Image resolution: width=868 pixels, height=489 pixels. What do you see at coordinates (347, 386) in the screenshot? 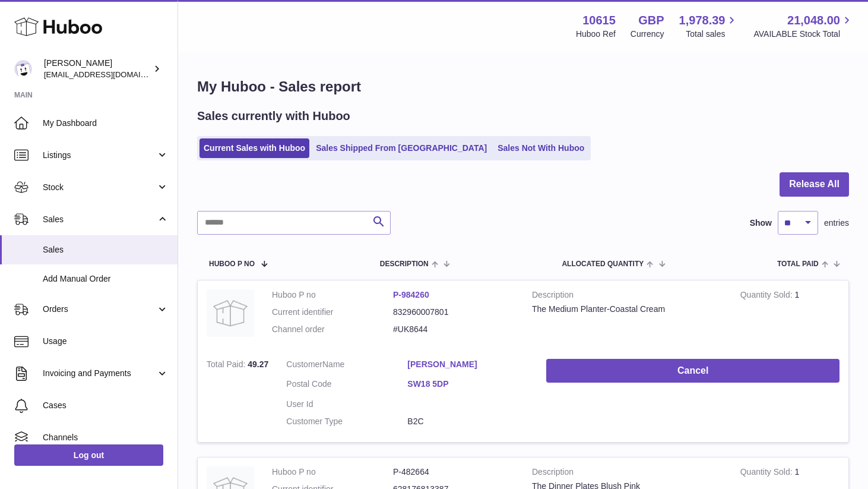
I see `dt: Postal Code` at bounding box center [347, 386].